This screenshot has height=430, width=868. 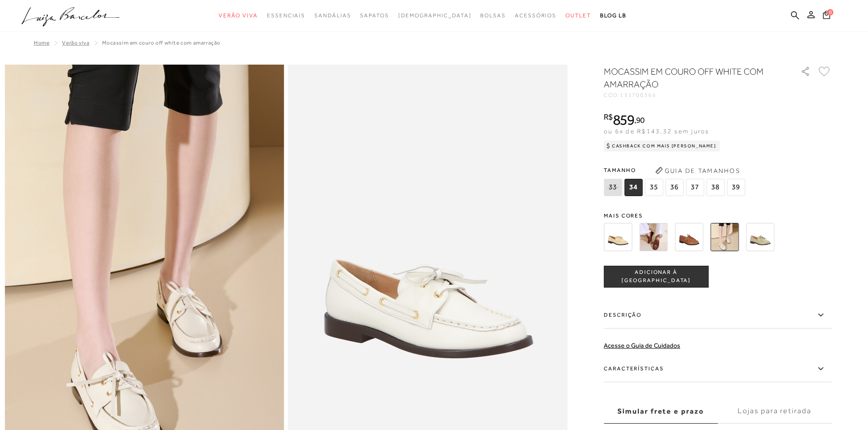 What do you see at coordinates (161, 43) in the screenshot?
I see `span: MOCASSIM EM COURO OFF WHITE COM AMARRAÇÃO` at bounding box center [161, 43].